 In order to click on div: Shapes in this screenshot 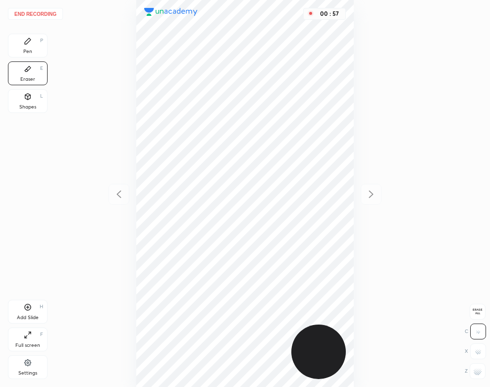, I will do `click(28, 107)`.